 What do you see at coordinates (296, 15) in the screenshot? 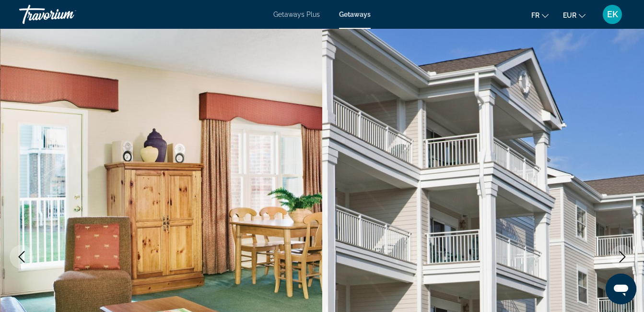
I see `a: Getaways Plus` at bounding box center [296, 15].